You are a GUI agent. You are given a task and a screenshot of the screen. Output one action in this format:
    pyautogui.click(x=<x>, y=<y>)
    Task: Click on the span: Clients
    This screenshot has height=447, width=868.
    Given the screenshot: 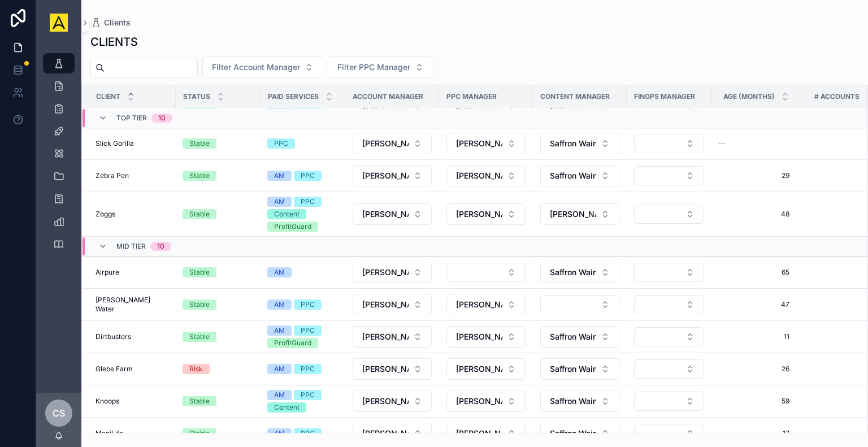 What is the action you would take?
    pyautogui.click(x=116, y=23)
    